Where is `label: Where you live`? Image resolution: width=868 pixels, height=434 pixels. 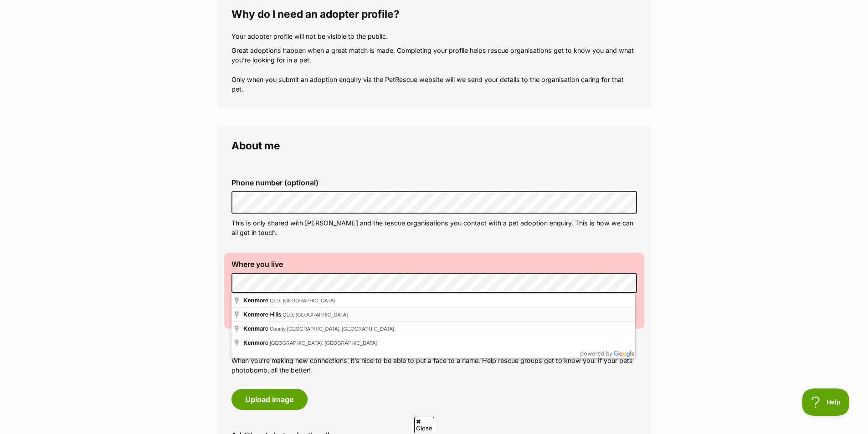
label: Where you live is located at coordinates (434, 264).